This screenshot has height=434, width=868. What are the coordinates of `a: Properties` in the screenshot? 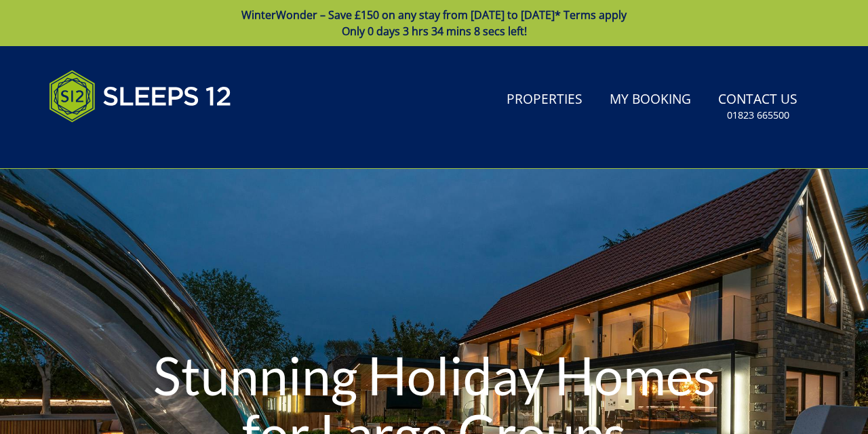 It's located at (544, 100).